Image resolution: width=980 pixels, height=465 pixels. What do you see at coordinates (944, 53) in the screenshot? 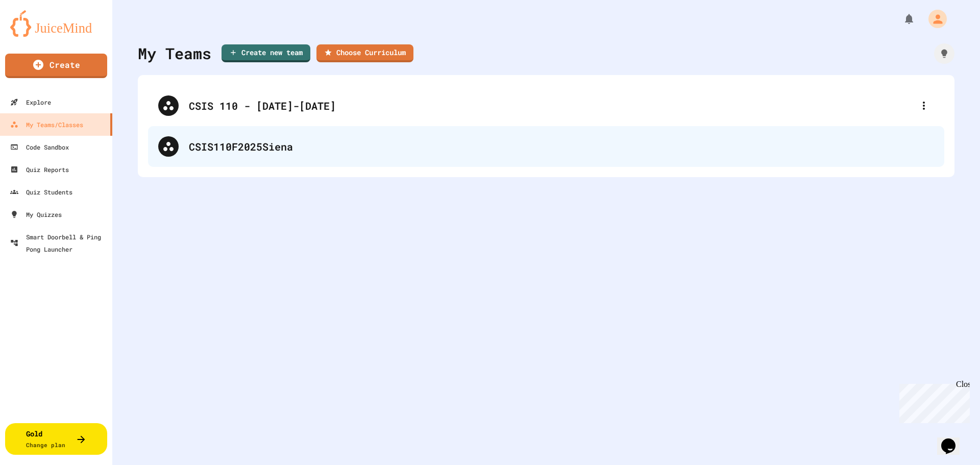
I see `div: How it works` at bounding box center [944, 53].